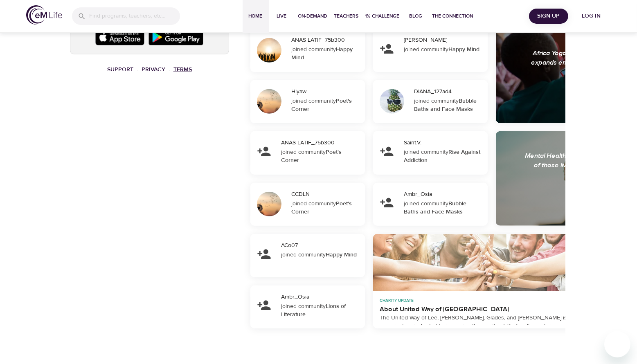 The image size is (637, 364). What do you see at coordinates (326, 92) in the screenshot?
I see `div: Hiyaw` at bounding box center [326, 92].